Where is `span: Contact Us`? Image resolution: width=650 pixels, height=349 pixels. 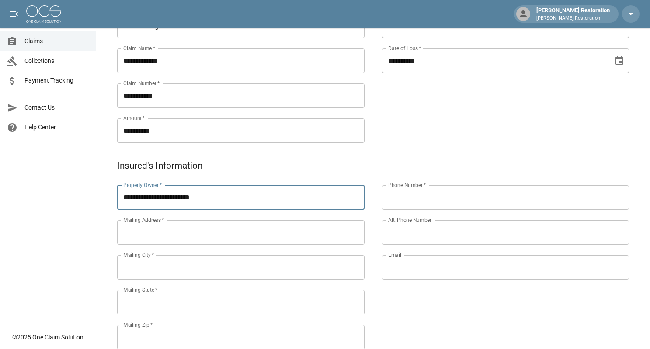
span: Contact Us is located at coordinates (56, 107).